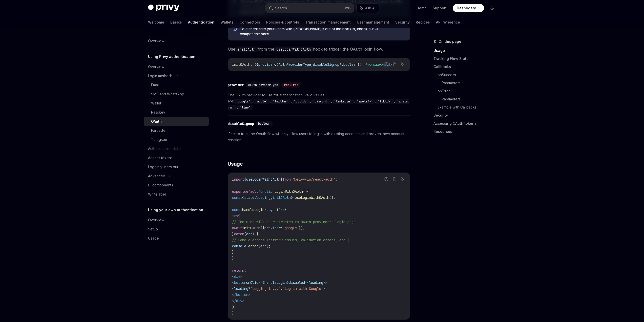 This screenshot has width=644, height=322. What do you see at coordinates (158, 113) in the screenshot?
I see `div: Passkey` at bounding box center [158, 113].